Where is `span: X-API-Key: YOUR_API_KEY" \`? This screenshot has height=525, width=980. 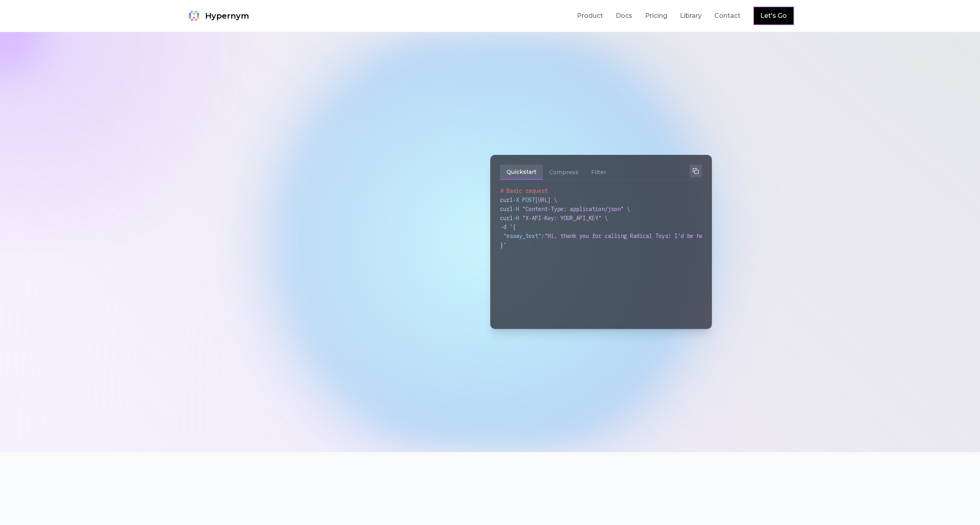
span: X-API-Key: YOUR_API_KEY" \ is located at coordinates (567, 218).